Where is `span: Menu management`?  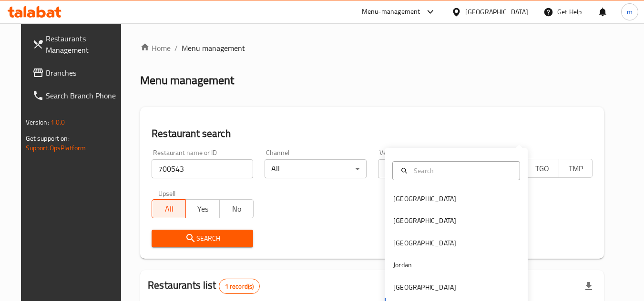 span: Menu management is located at coordinates (213, 48).